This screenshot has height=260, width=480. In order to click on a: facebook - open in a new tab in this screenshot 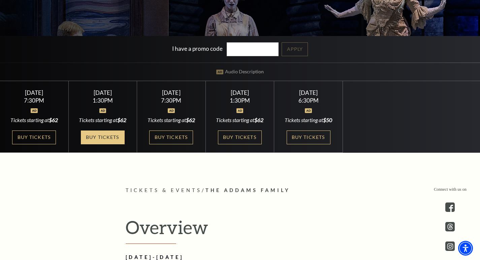, I will do `click(450, 208)`.